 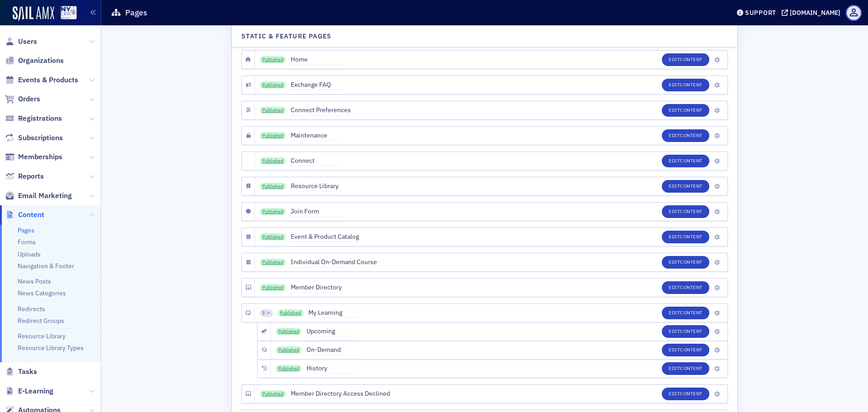 I want to click on span: Resource Library, so click(x=316, y=186).